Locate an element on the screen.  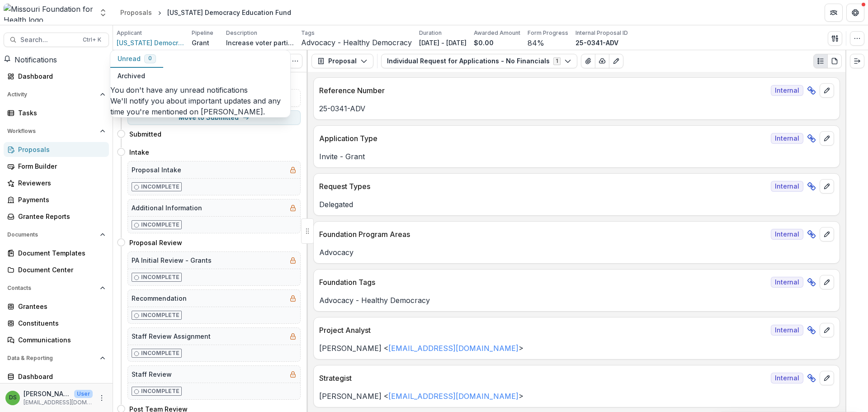
a: Communications is located at coordinates (56, 339).